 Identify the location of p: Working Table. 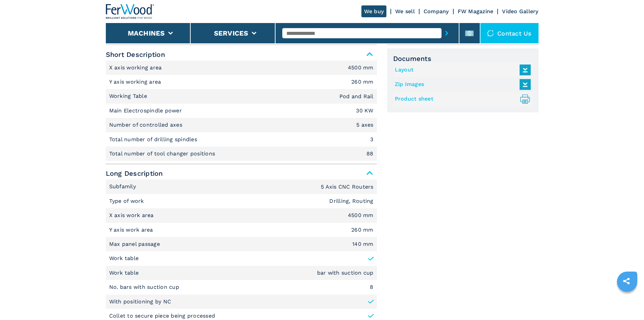
(129, 96).